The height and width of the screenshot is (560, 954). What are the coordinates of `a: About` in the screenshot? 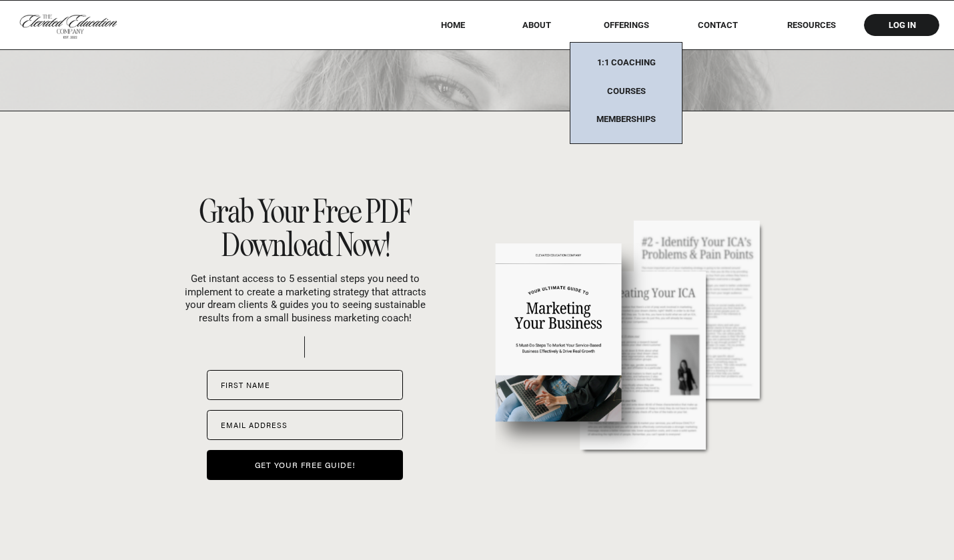 It's located at (536, 25).